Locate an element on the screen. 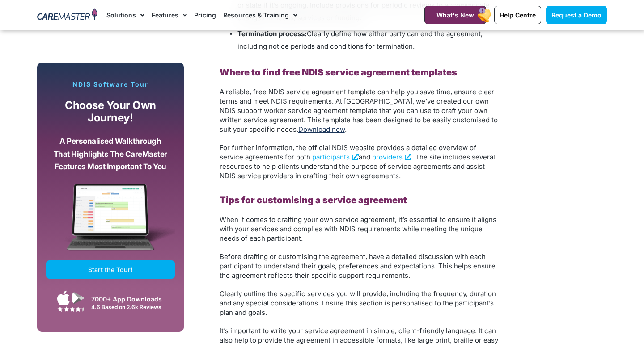 The width and height of the screenshot is (644, 347). p: A personalised walkthrough that highlights the CareMaster features most important to you is located at coordinates (110, 154).